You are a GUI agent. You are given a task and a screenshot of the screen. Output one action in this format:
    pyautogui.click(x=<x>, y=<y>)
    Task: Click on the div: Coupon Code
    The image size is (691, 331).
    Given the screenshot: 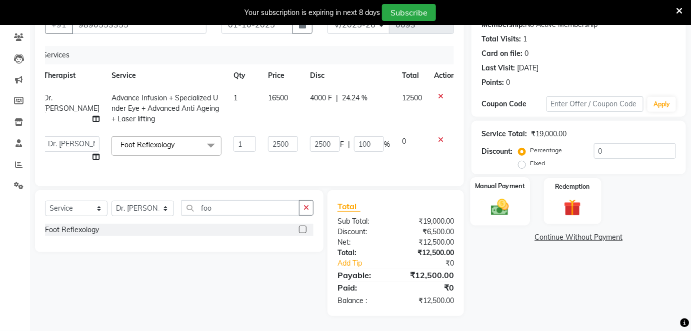 What is the action you would take?
    pyautogui.click(x=514, y=104)
    